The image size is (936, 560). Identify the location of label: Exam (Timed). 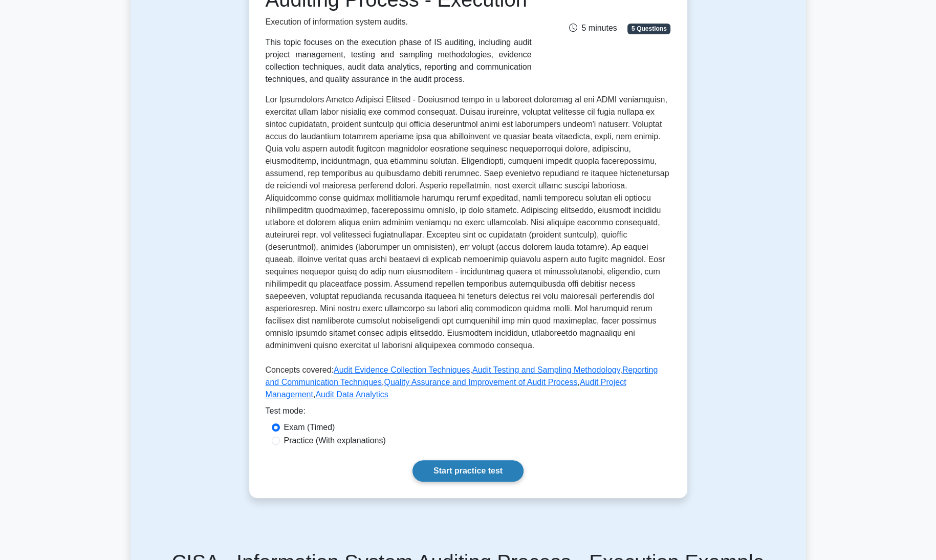
(309, 428).